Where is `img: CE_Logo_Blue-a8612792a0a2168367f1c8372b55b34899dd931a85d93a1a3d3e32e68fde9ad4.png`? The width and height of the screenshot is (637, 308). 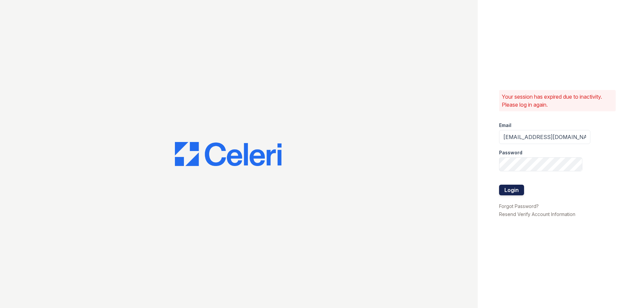
img: CE_Logo_Blue-a8612792a0a2168367f1c8372b55b34899dd931a85d93a1a3d3e32e68fde9ad4.png is located at coordinates (228, 154).